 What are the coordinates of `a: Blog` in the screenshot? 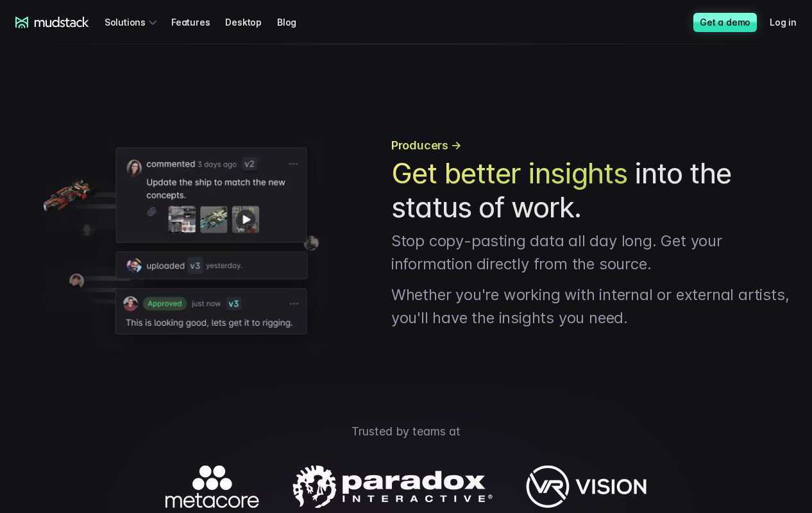 It's located at (295, 22).